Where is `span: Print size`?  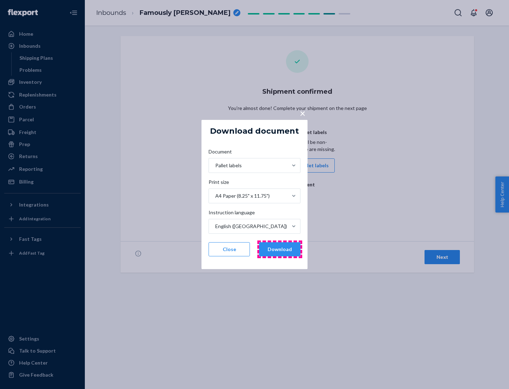
span: Print size is located at coordinates (219, 184).